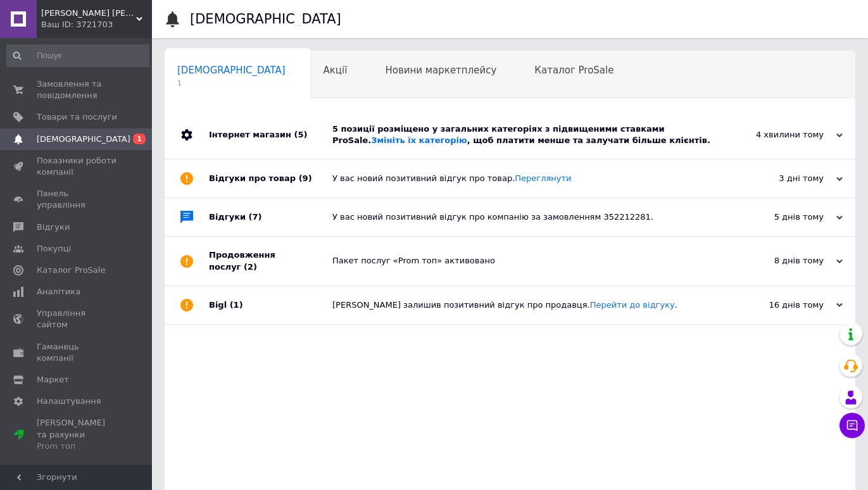  Describe the element at coordinates (524, 261) in the screenshot. I see `div: Пакет послуг «Prom топ» активовано` at that location.